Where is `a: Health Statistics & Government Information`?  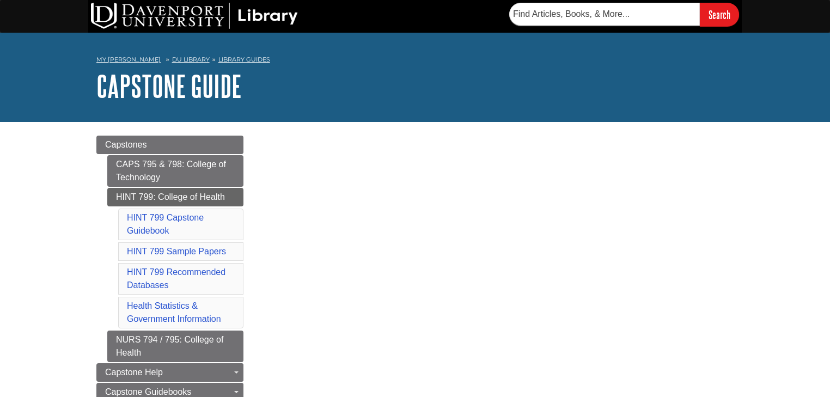 a: Health Statistics & Government Information is located at coordinates (174, 312).